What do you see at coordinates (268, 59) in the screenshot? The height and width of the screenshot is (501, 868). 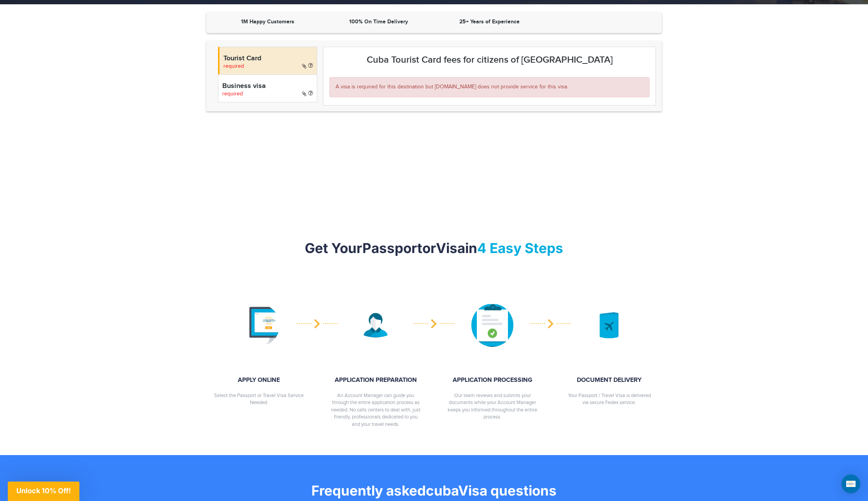 I see `h4: Tourist Card` at bounding box center [268, 59].